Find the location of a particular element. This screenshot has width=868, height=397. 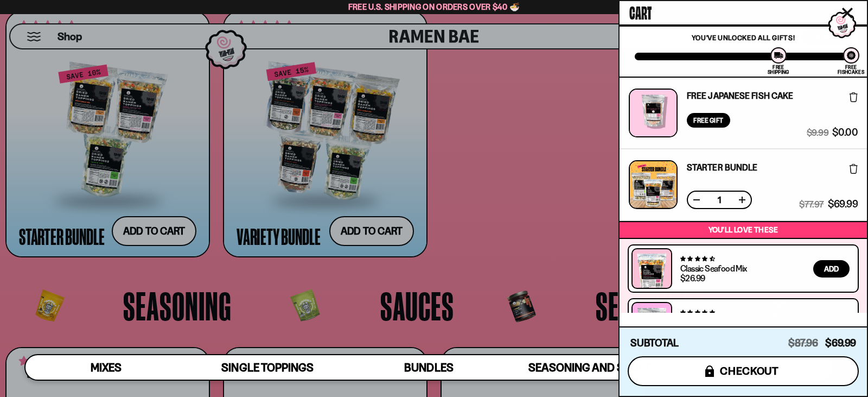

span: Seasoning and Sauce is located at coordinates (590, 367).